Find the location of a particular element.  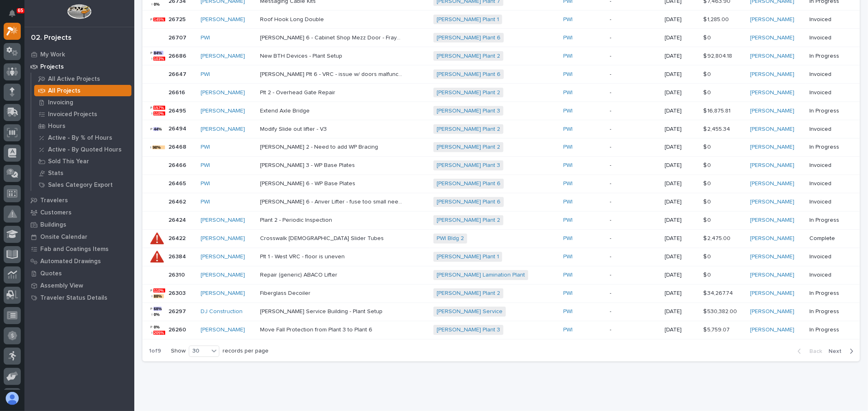

p: Automated Drawings is located at coordinates (70, 262).